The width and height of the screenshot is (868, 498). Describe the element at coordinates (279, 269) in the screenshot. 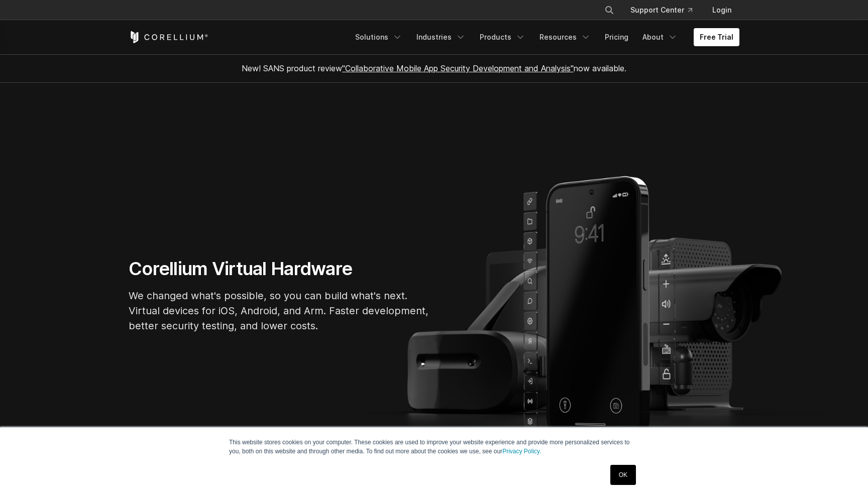

I see `h1: Corellium Virtual Hardware` at that location.